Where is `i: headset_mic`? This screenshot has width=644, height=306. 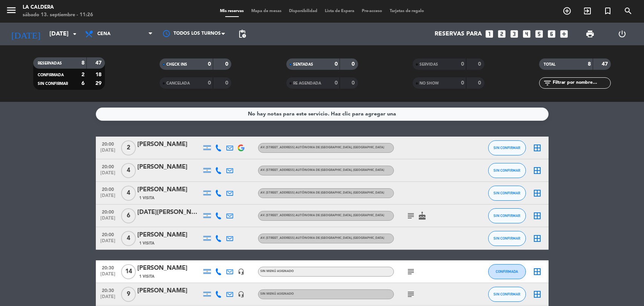 i: headset_mic is located at coordinates (241, 294).